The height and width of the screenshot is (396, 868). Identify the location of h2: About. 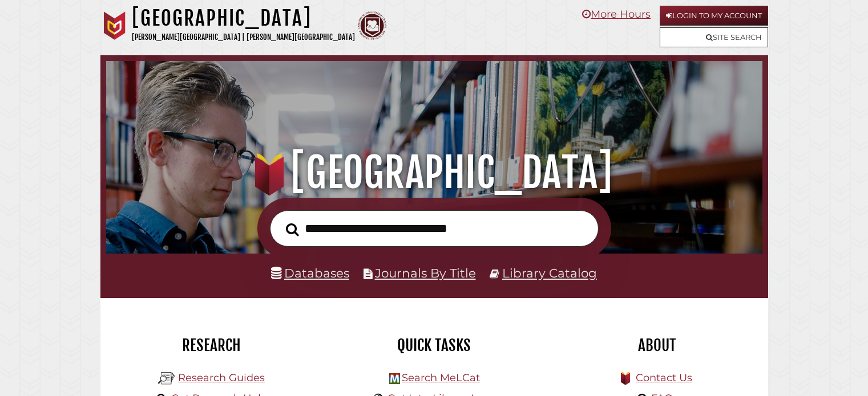
(657, 346).